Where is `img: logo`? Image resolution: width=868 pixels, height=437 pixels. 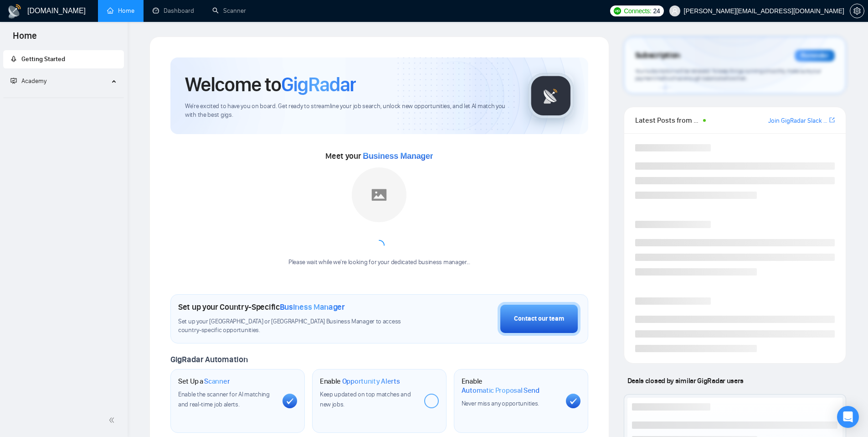 img: logo is located at coordinates (14, 11).